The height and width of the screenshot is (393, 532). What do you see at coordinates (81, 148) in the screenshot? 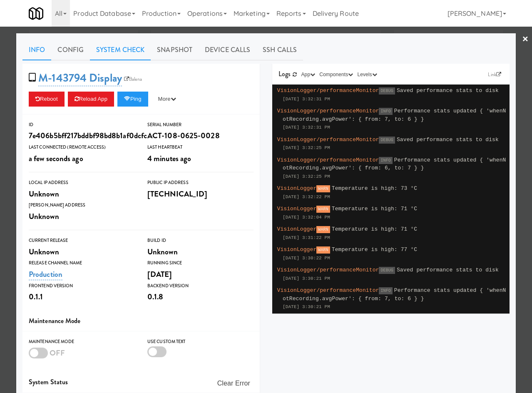
I see `div: Last Connected (Remote Access)` at bounding box center [81, 148].